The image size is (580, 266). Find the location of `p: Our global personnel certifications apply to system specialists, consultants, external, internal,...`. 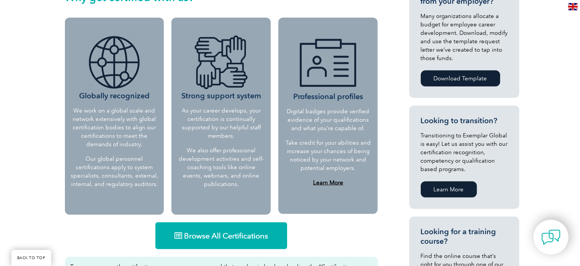

p: Our global personnel certifications apply to system specialists, consultants, external, internal,... is located at coordinates (115, 171).